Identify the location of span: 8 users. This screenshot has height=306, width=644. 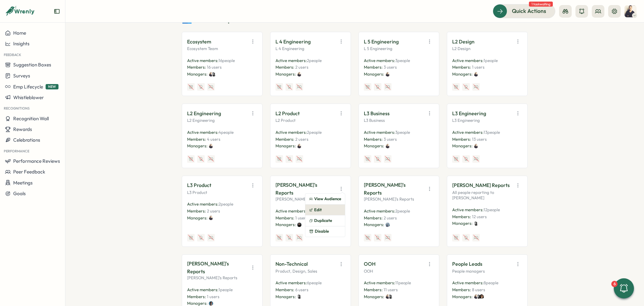
(479, 290).